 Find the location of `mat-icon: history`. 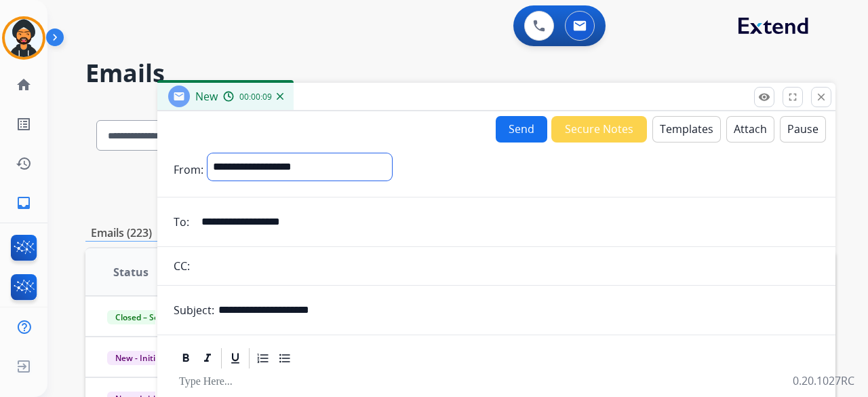

mat-icon: history is located at coordinates (23, 163).